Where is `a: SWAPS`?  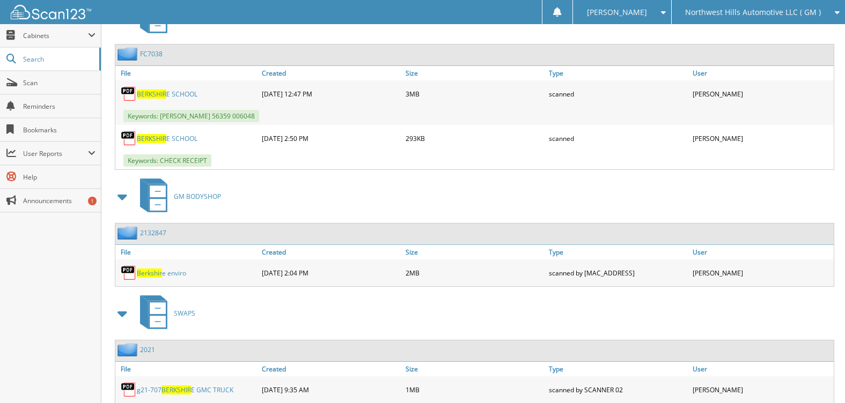 a: SWAPS is located at coordinates (164, 313).